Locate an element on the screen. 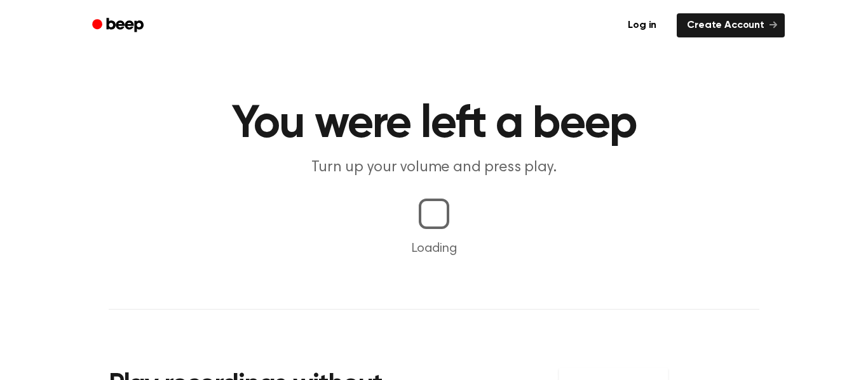 The width and height of the screenshot is (868, 380). a: Create Account is located at coordinates (731, 26).